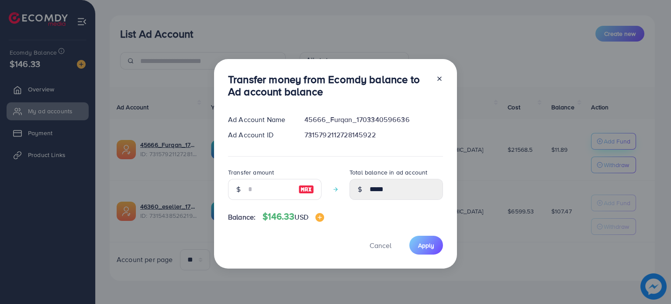 The image size is (671, 304). I want to click on button: Apply, so click(426, 245).